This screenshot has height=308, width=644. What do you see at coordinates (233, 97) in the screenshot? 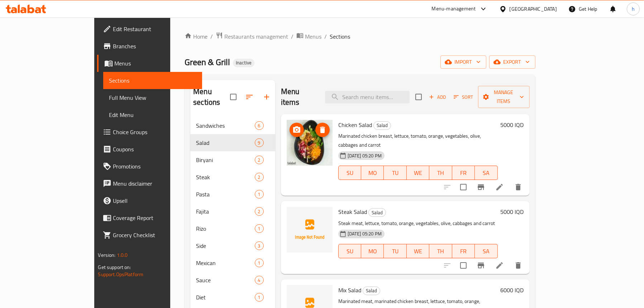
I see `span: Select all sections` at bounding box center [233, 97].